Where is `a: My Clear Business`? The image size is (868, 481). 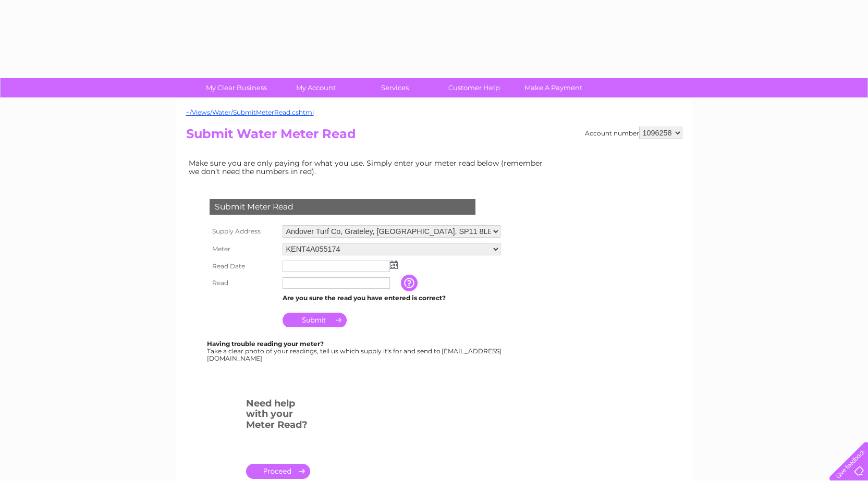
a: My Clear Business is located at coordinates (236, 88).